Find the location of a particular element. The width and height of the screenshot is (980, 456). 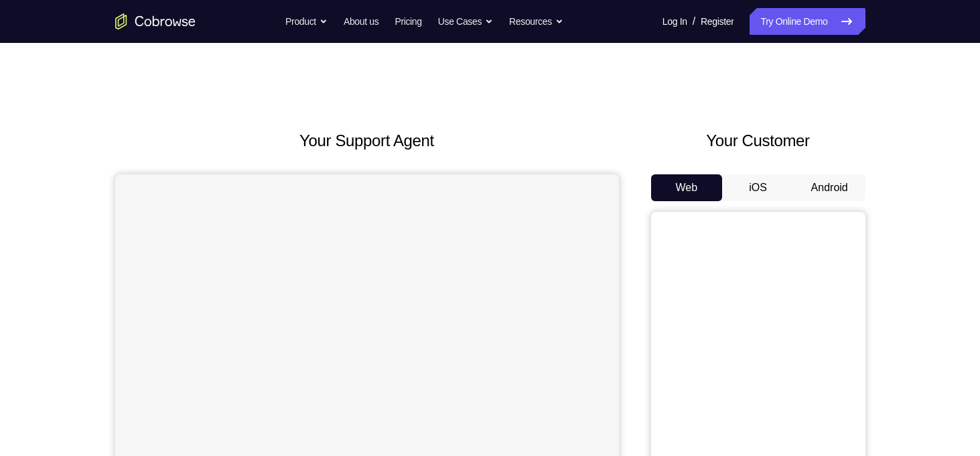

h2: Your Customer is located at coordinates (758, 141).